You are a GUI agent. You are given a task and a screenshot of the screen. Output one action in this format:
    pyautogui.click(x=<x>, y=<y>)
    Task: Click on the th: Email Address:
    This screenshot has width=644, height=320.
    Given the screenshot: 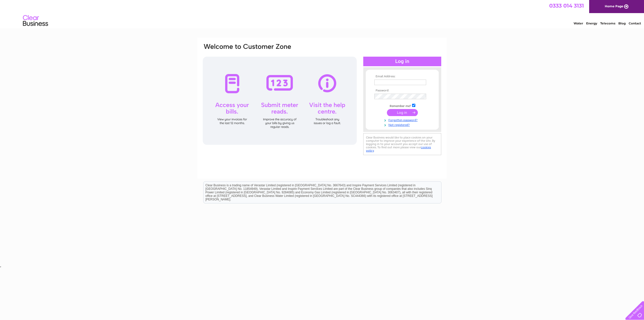 What is the action you would take?
    pyautogui.click(x=402, y=77)
    